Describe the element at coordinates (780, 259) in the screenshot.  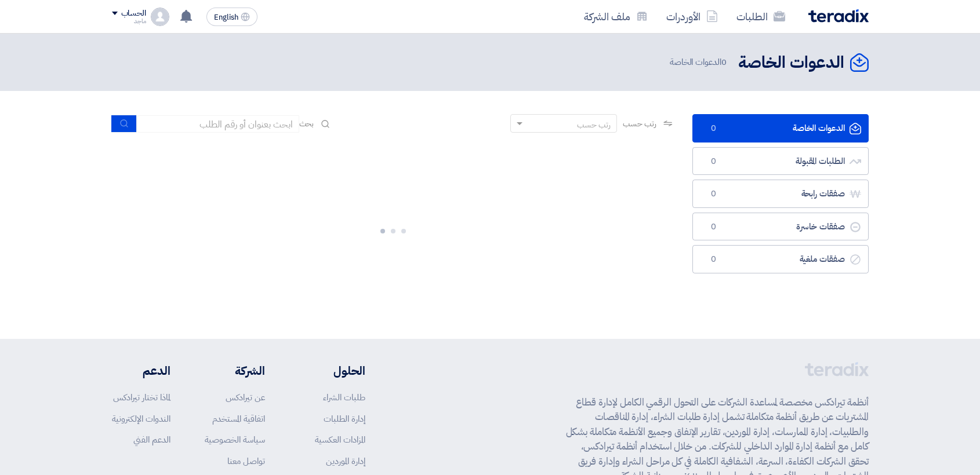
I see `a: صفقات ملغية0` at that location.